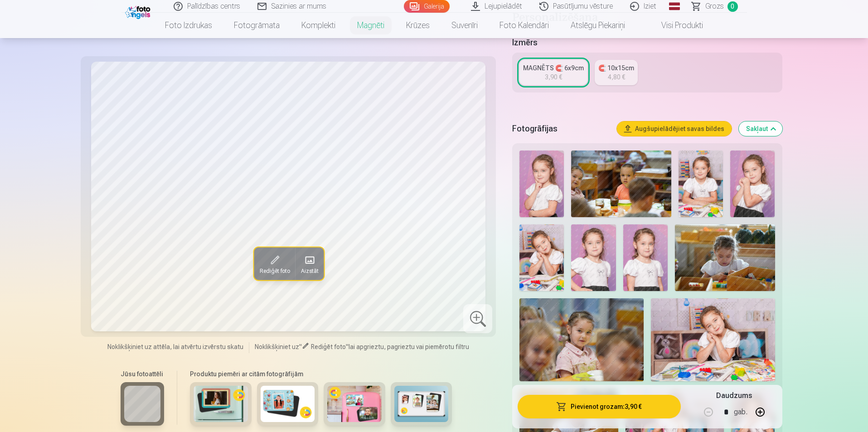  What do you see at coordinates (274, 264) in the screenshot?
I see `button: Rediģēt foto` at bounding box center [274, 264].